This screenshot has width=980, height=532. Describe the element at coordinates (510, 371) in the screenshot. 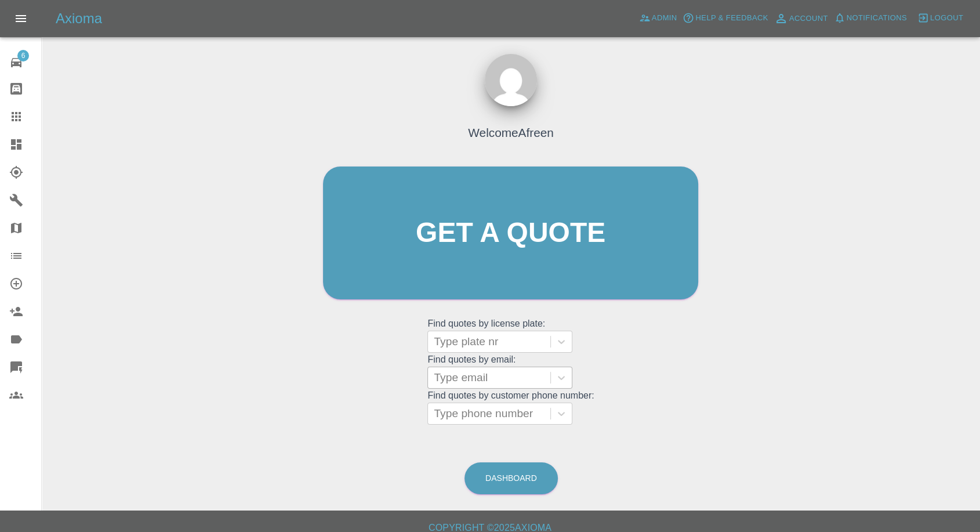

I see `grid: Find quotes by email:` at that location.